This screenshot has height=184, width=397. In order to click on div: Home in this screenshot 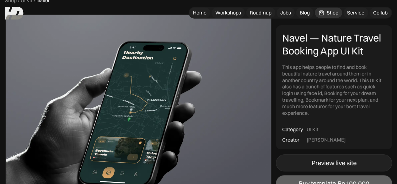, I will do `click(200, 13)`.